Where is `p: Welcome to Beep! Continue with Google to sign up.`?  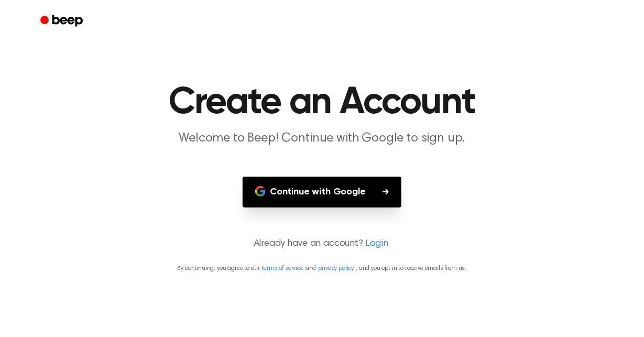 p: Welcome to Beep! Continue with Google to sign up. is located at coordinates (322, 138).